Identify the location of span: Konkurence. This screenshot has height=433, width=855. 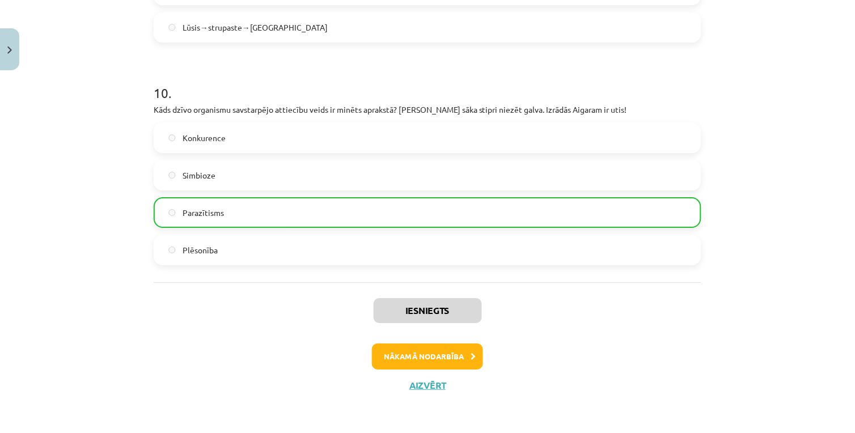
(204, 138).